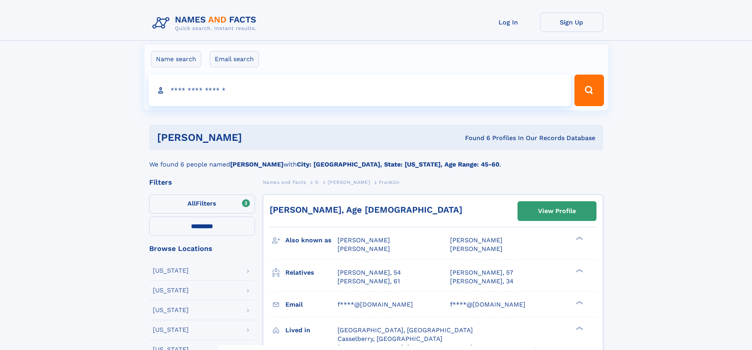 This screenshot has height=350, width=752. Describe the element at coordinates (202, 249) in the screenshot. I see `div: Browse Locations` at that location.